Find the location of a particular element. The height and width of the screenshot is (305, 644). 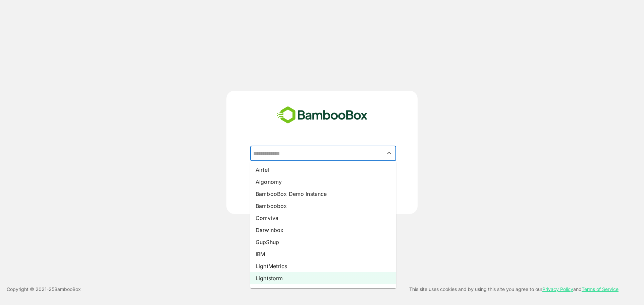

li: LightMetrics is located at coordinates (323, 267).